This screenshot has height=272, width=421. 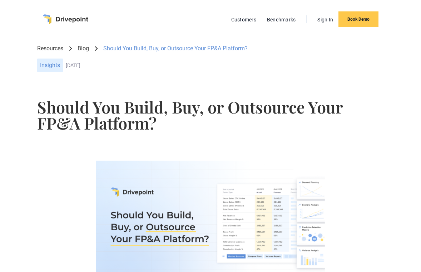 I want to click on a: Benchmarks, so click(x=281, y=20).